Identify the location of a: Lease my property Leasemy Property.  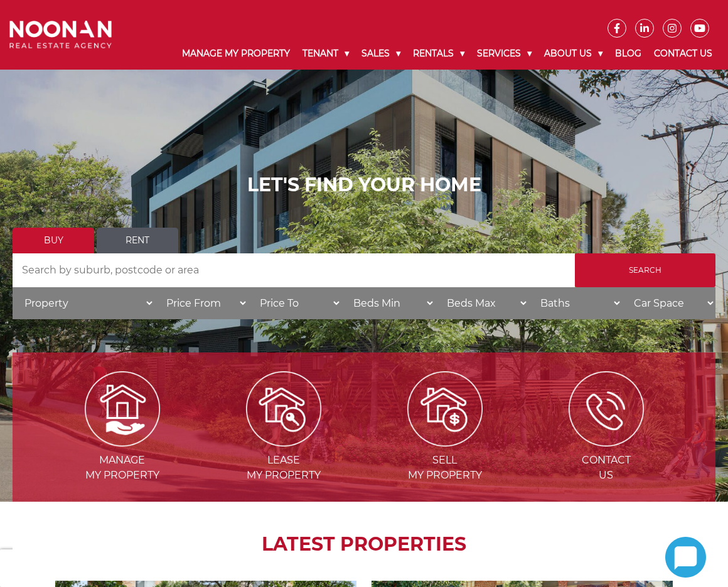
(283, 442).